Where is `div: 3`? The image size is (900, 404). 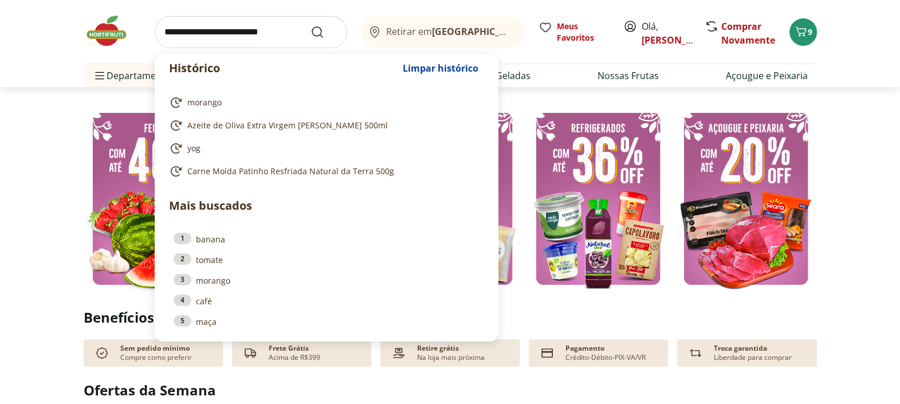 div: 3 is located at coordinates (182, 279).